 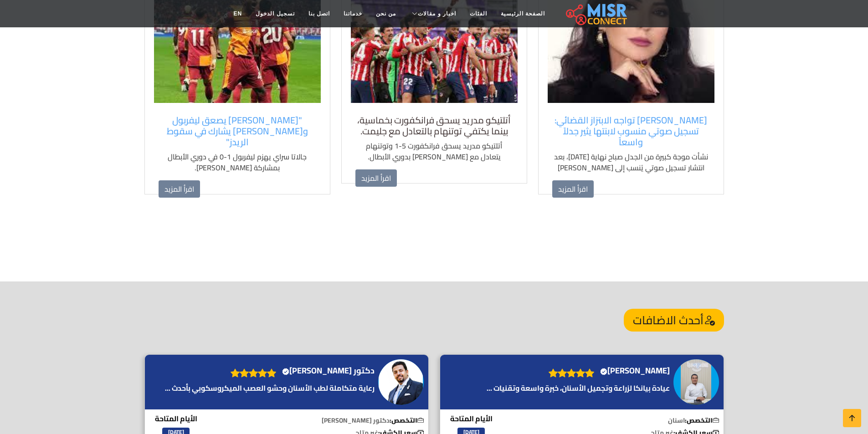 I want to click on a: من نحن, so click(x=386, y=13).